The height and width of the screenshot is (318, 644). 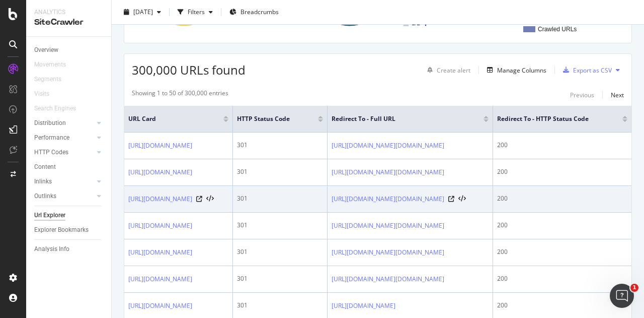 I want to click on div: Inlinks, so click(x=43, y=181).